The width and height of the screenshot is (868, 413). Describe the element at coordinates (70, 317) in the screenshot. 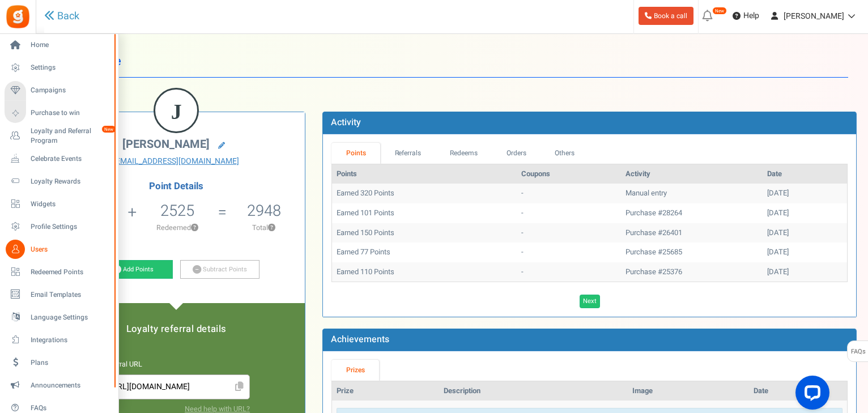

I see `span: Language Settings` at that location.